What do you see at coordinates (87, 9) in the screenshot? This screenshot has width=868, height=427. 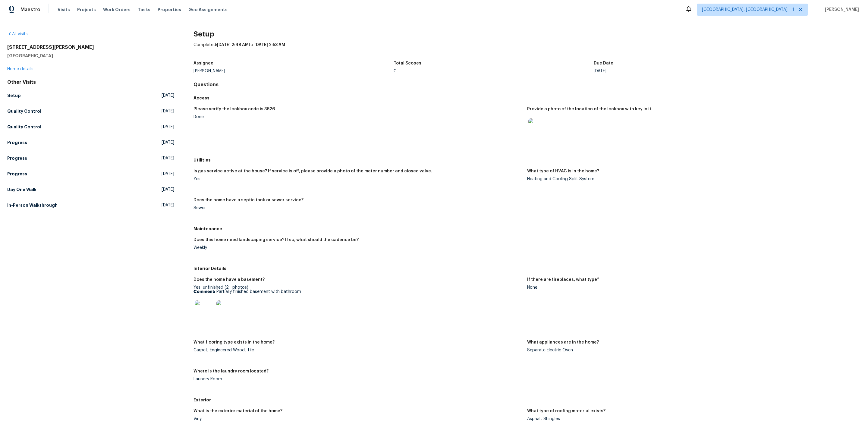 I see `span: Projects` at bounding box center [87, 9].